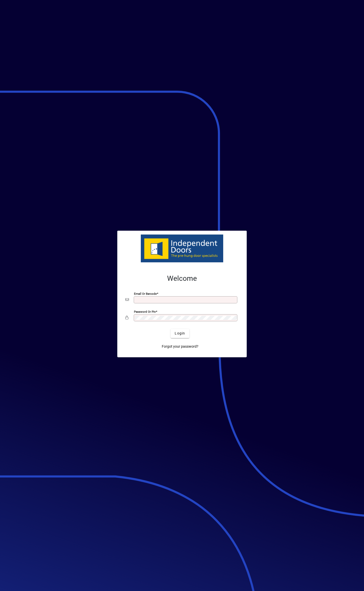  What do you see at coordinates (145, 293) in the screenshot?
I see `mat-label: Email or Barcode` at bounding box center [145, 293].